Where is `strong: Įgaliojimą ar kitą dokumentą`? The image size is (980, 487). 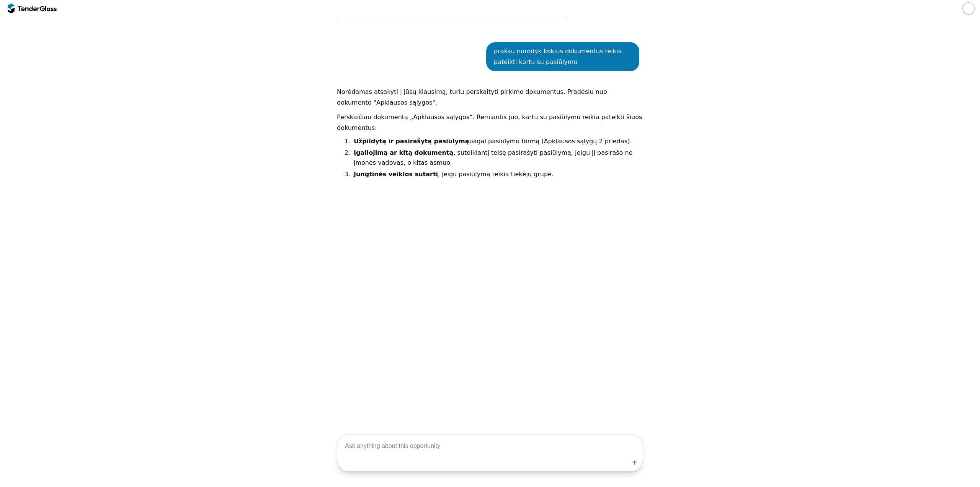
strong: Įgaliojimą ar kitą dokumentą is located at coordinates (403, 153).